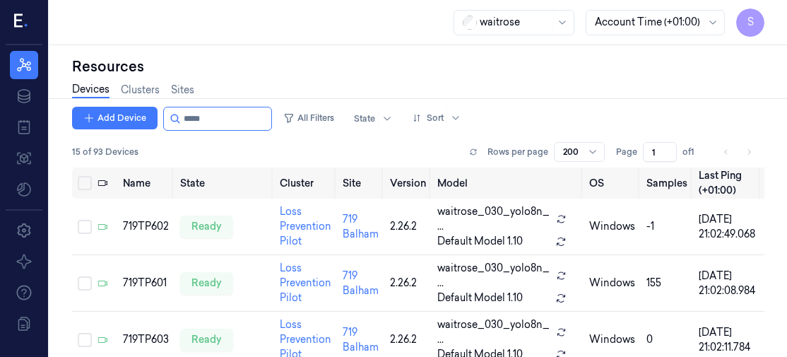  I want to click on span: of 1, so click(694, 152).